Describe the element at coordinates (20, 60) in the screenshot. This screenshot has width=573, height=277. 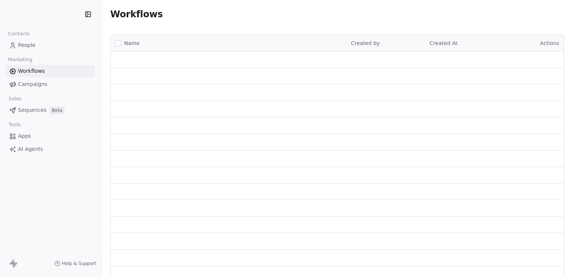
I see `span: Marketing` at that location.